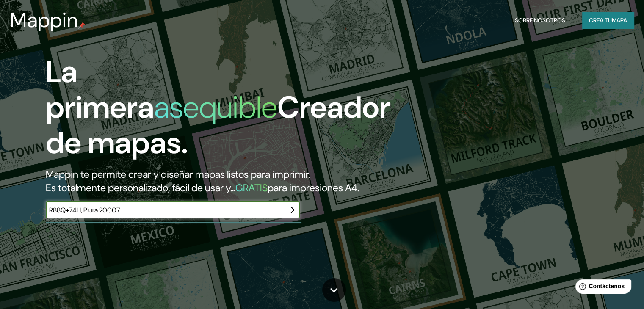 The image size is (644, 309). Describe the element at coordinates (540, 20) in the screenshot. I see `button: Sobre nosotros` at that location.